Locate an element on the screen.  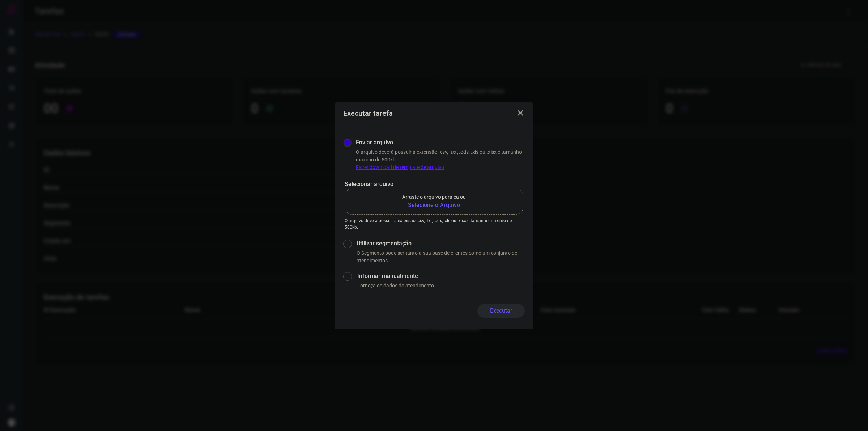
h3: Executar tarefa is located at coordinates (368, 113).